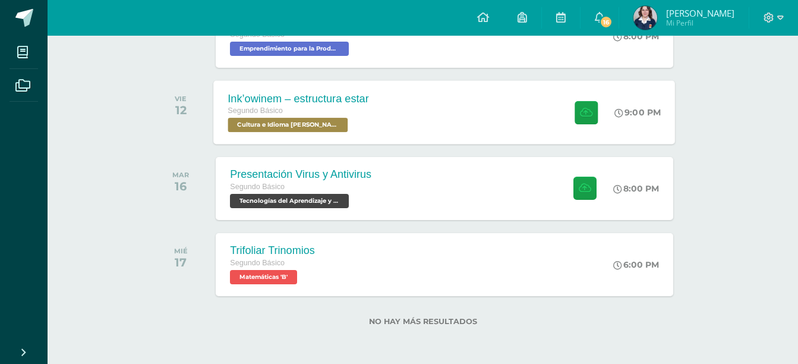 This screenshot has height=364, width=798. What do you see at coordinates (638, 112) in the screenshot?
I see `div: 9:00 PM` at bounding box center [638, 112].